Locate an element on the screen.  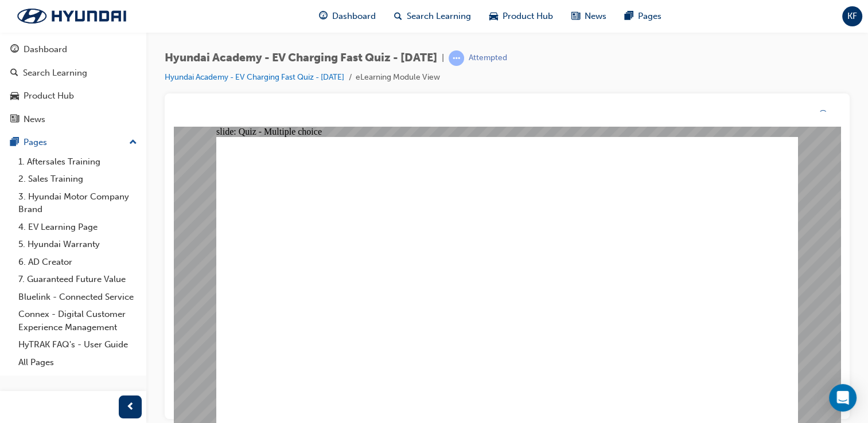
li: eLearning Module View is located at coordinates (398, 78).